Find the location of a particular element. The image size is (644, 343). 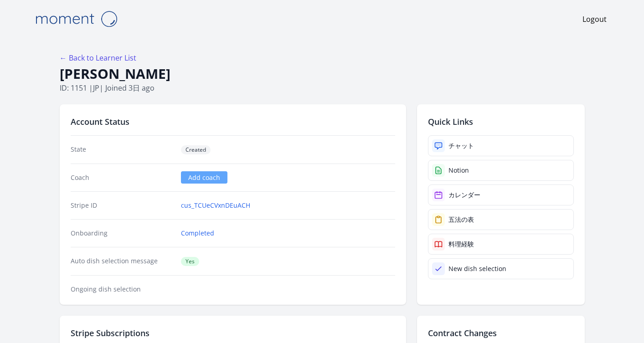

a: 五法の表 is located at coordinates (500, 219).